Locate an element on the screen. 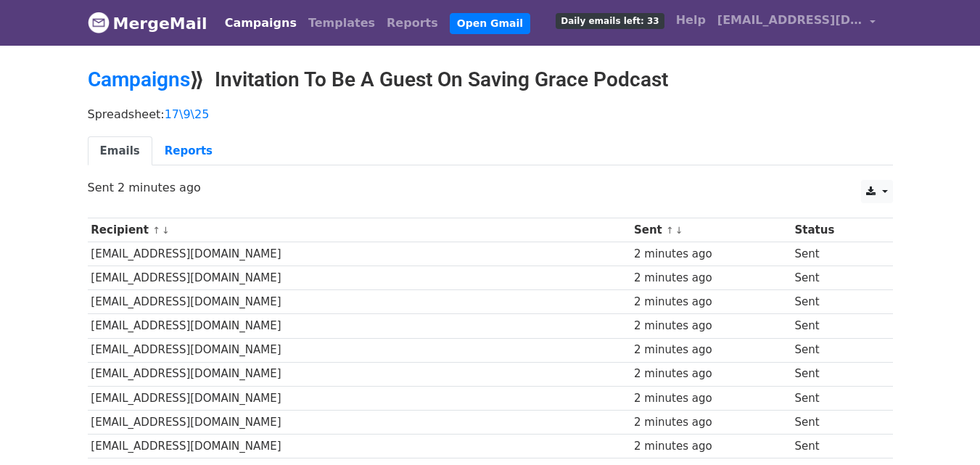 Image resolution: width=980 pixels, height=465 pixels. a: Open Gmail is located at coordinates (490, 23).